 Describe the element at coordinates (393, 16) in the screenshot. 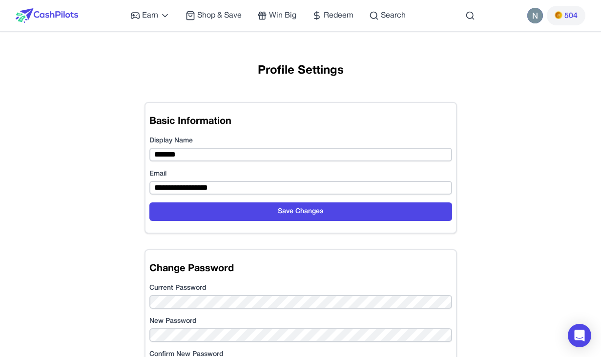

I see `span: Search` at that location.